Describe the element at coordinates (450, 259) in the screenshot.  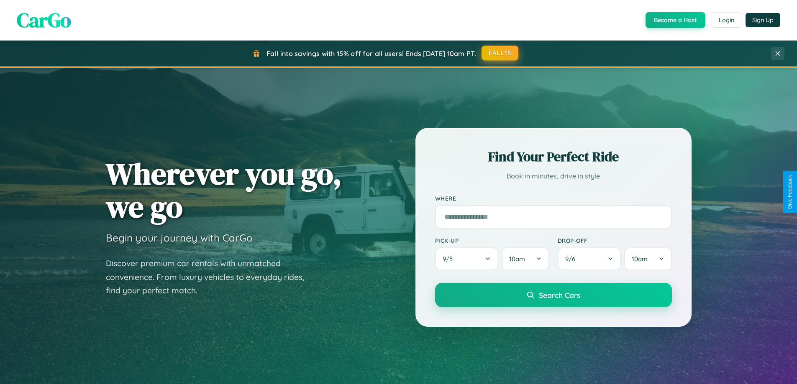
I see `span: 9 / 5` at that location.